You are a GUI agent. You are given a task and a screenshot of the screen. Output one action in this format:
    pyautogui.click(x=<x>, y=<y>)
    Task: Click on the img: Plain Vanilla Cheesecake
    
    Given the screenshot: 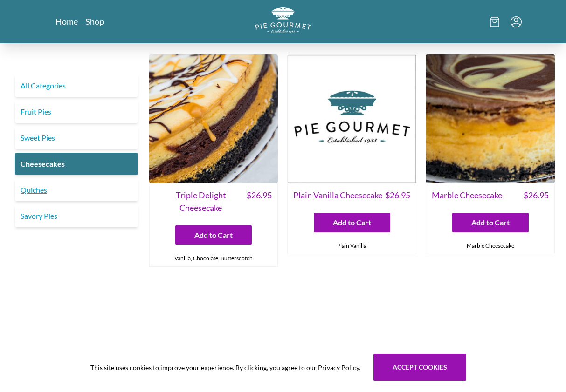 What is the action you would take?
    pyautogui.click(x=351, y=119)
    